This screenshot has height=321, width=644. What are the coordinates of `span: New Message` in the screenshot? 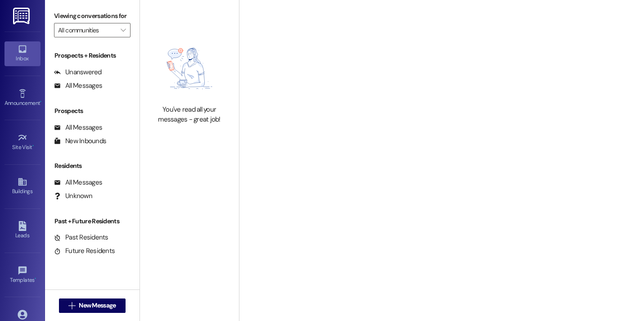 It's located at (97, 305).